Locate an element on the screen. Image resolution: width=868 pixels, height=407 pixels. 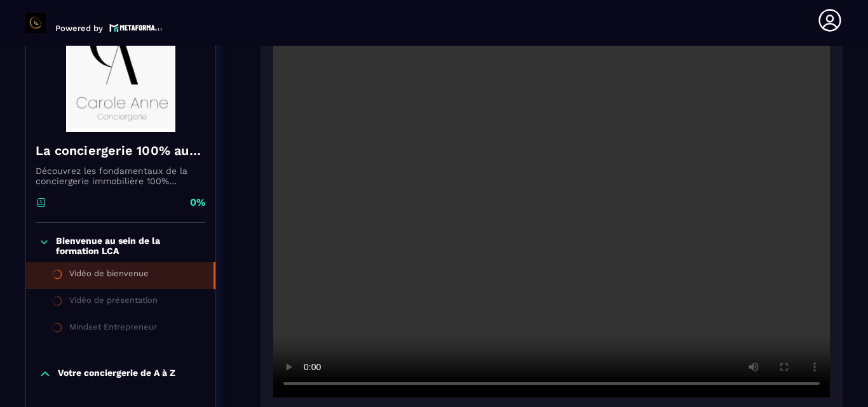
div: Vidéo de bienvenue is located at coordinates (109, 275).